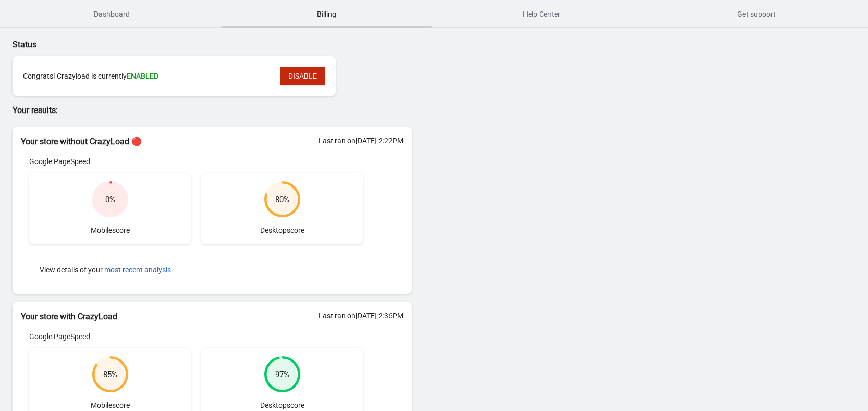 This screenshot has width=868, height=411. Describe the element at coordinates (146, 76) in the screenshot. I see `div: Congrats! Crazyload is currently` at that location.